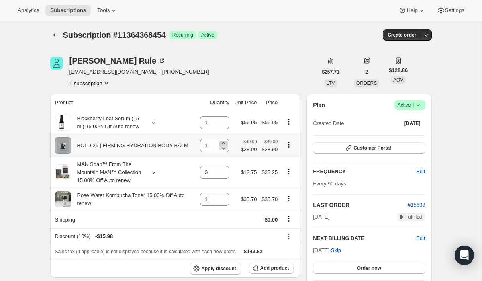 This screenshot has width=482, height=281. Describe the element at coordinates (411, 10) in the screenshot. I see `button: Help` at that location.